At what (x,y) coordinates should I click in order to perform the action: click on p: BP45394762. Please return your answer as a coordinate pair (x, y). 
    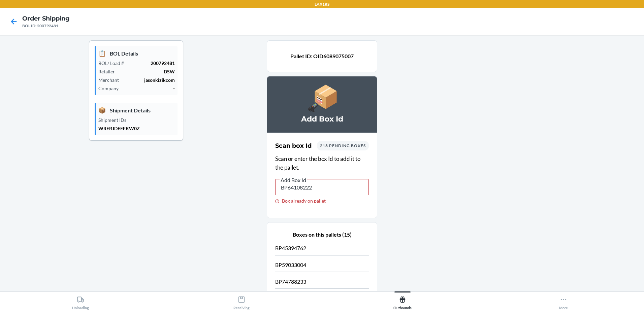
    Looking at the image, I should click on (322, 248).